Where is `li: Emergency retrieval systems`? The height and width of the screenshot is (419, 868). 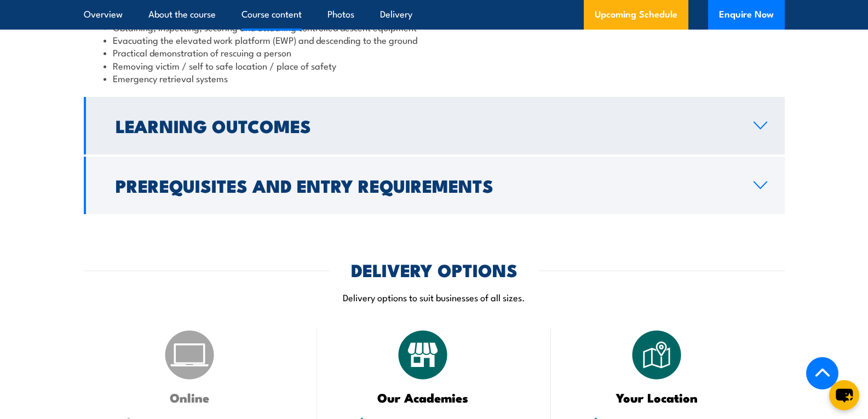
li: Emergency retrieval systems is located at coordinates (434, 78).